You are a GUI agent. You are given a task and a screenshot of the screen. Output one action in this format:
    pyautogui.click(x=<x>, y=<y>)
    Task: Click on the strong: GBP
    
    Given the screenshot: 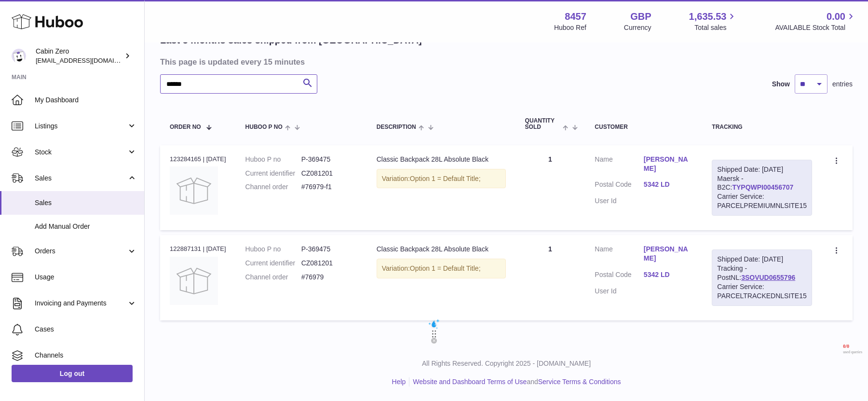 What is the action you would take?
    pyautogui.click(x=641, y=16)
    